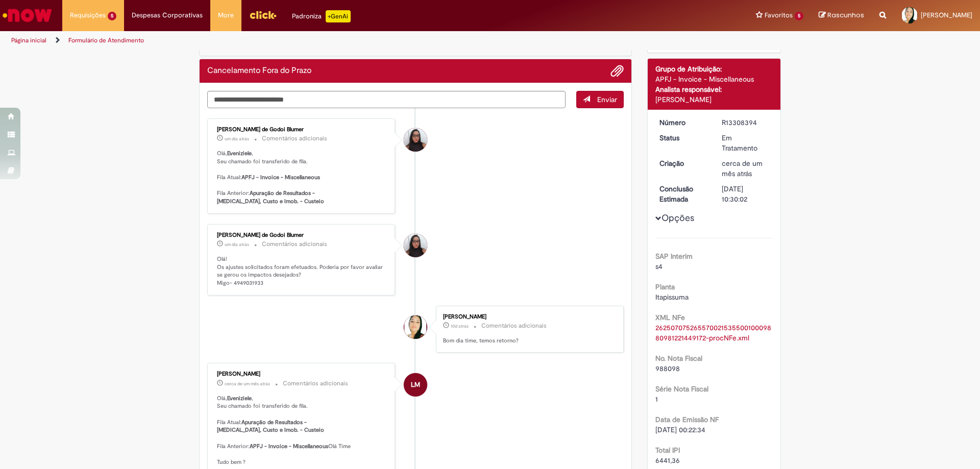  Describe the element at coordinates (672, 297) in the screenshot. I see `span: Itapissuma` at that location.